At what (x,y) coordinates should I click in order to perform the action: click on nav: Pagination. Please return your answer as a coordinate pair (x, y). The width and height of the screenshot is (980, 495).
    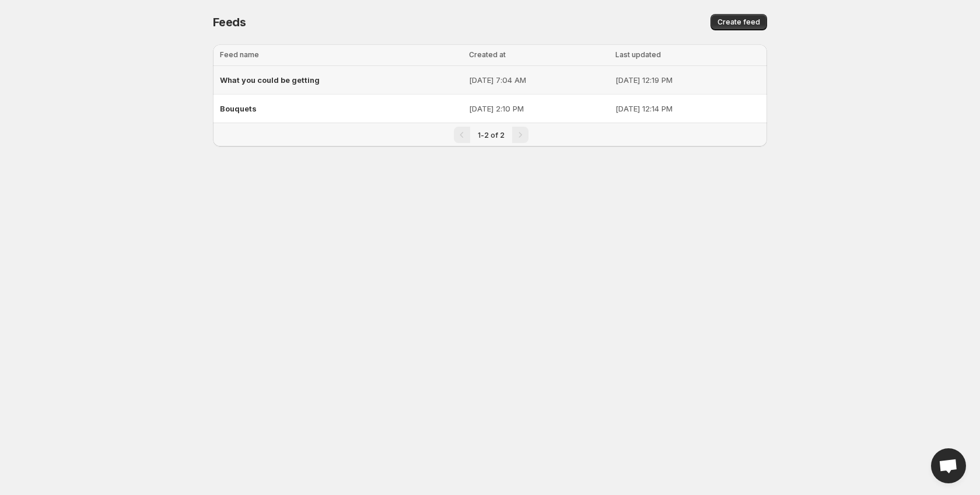
    Looking at the image, I should click on (490, 134).